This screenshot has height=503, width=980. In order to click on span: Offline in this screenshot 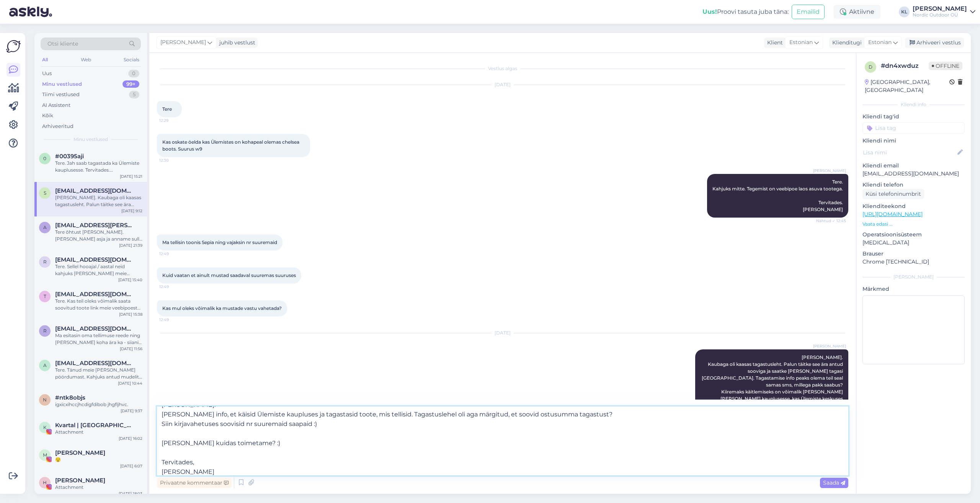, I will do `click(945, 66)`.